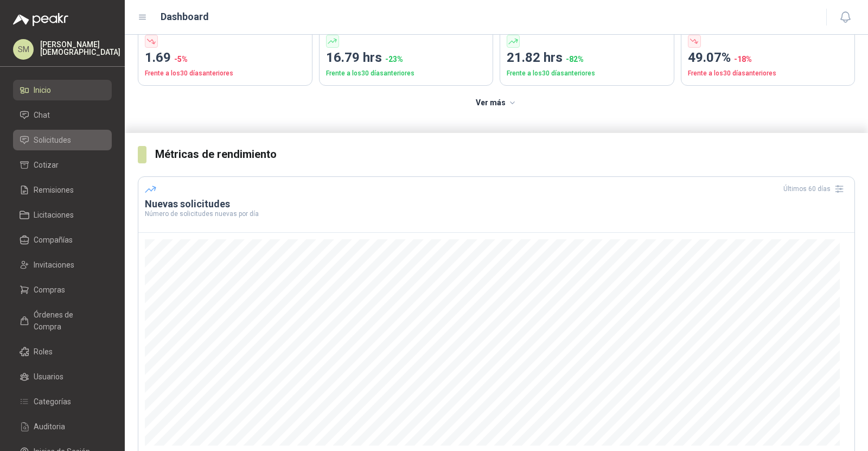 This screenshot has height=451, width=868. What do you see at coordinates (505, 154) in the screenshot?
I see `h3: Métricas de rendimiento` at bounding box center [505, 154].